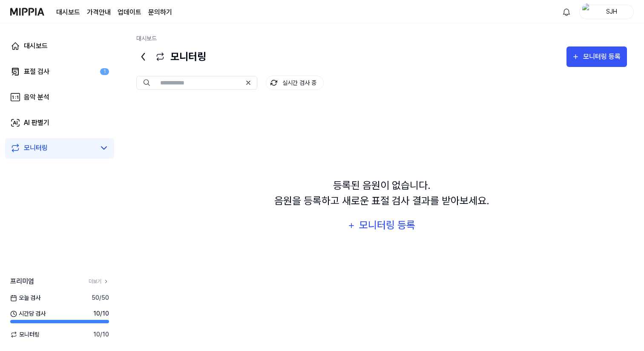 The width and height of the screenshot is (644, 351). Describe the element at coordinates (60, 72) in the screenshot. I see `a: 표절 검사1` at that location.